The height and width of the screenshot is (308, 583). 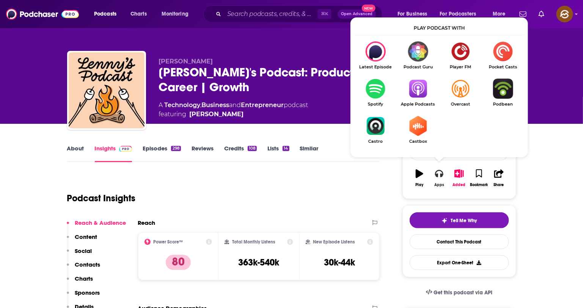 What do you see at coordinates (418, 130) in the screenshot?
I see `a: CastboxCastbox` at bounding box center [418, 130].